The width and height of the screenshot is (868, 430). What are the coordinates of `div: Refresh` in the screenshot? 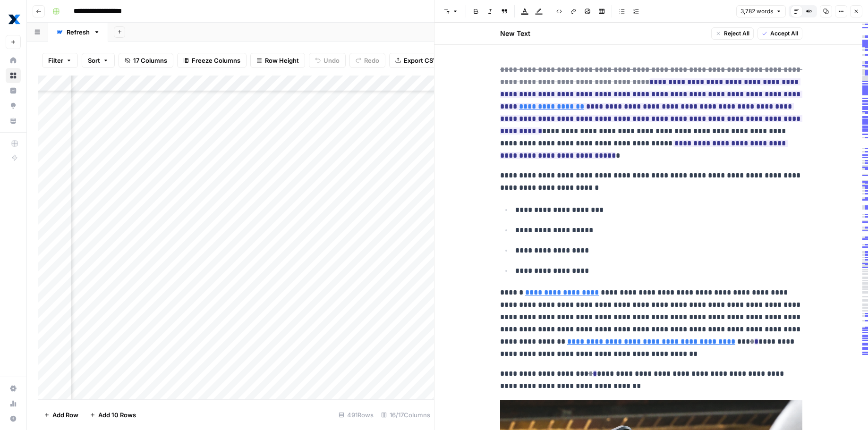 It's located at (78, 32).